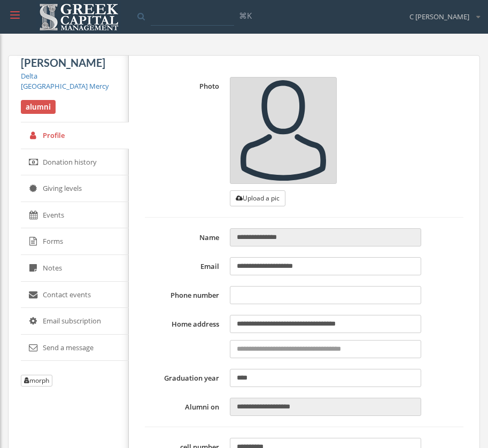 Image resolution: width=488 pixels, height=448 pixels. Describe the element at coordinates (75, 242) in the screenshot. I see `a: Forms` at that location.